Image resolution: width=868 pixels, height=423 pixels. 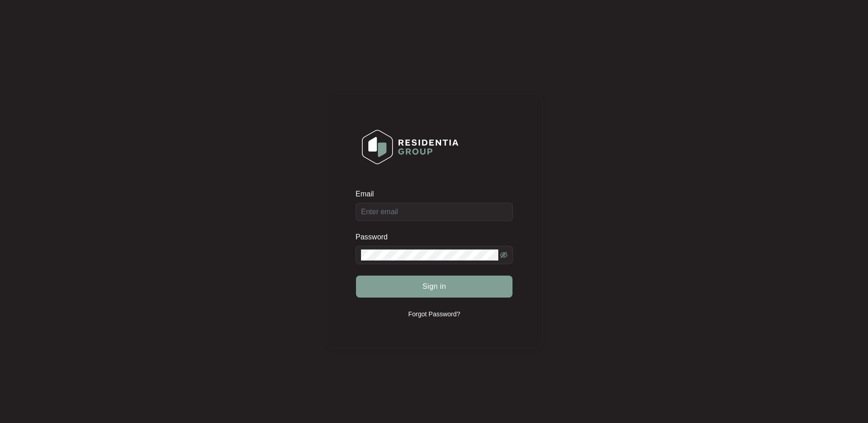 I want to click on label: Password, so click(x=375, y=237).